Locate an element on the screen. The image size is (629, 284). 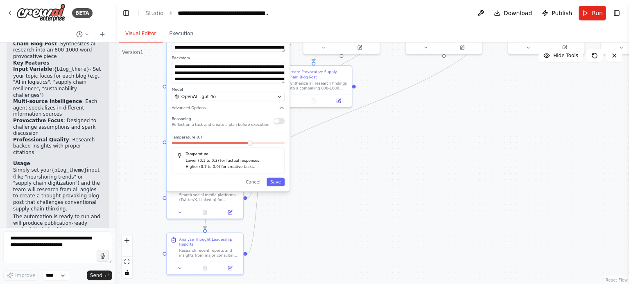
span: Hide Tools is located at coordinates (565, 56).